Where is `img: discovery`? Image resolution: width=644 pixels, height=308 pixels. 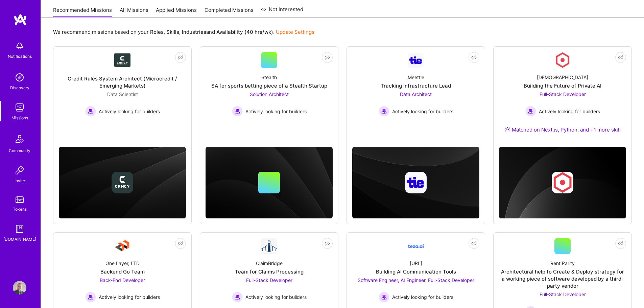 img: discovery is located at coordinates (20, 77).